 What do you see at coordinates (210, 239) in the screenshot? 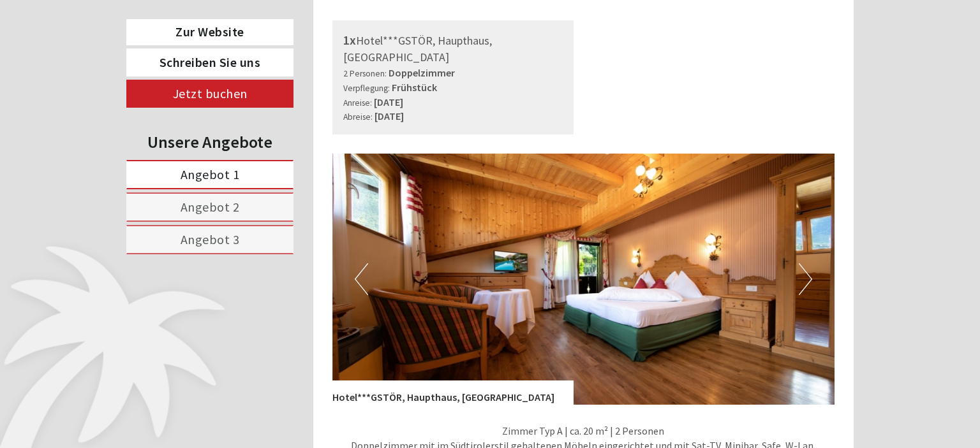
I see `span: Angebot 3` at bounding box center [210, 239].